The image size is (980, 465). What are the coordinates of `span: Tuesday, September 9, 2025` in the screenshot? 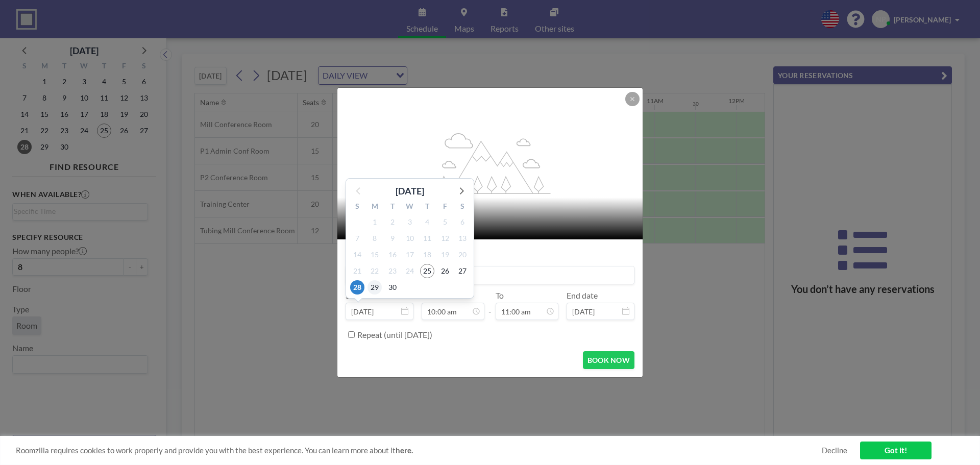 It's located at (392, 238).